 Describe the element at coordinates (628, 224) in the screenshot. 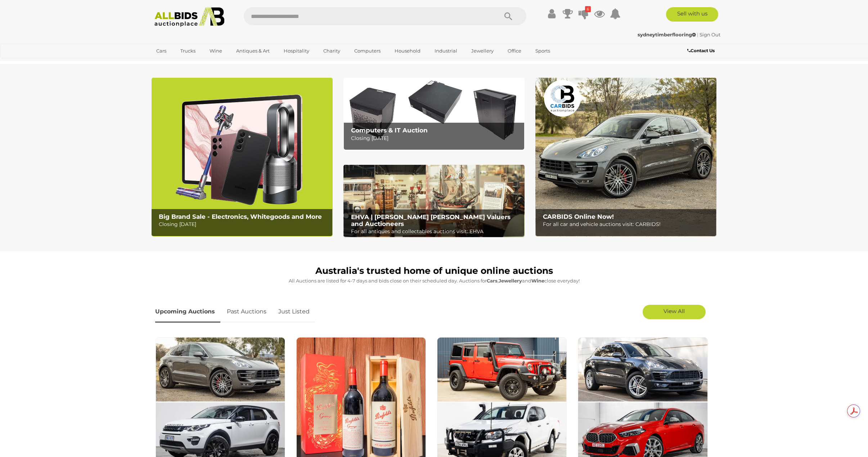

I see `p: For all car and vehicle auctions visit: CARBIDS!` at that location.